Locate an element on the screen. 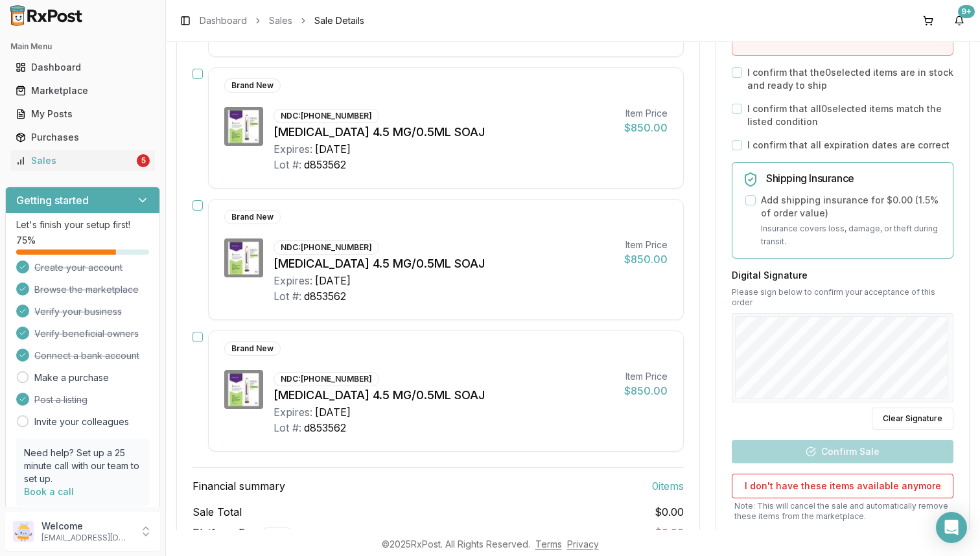 The width and height of the screenshot is (980, 556). a: Make a purchase is located at coordinates (71, 377).